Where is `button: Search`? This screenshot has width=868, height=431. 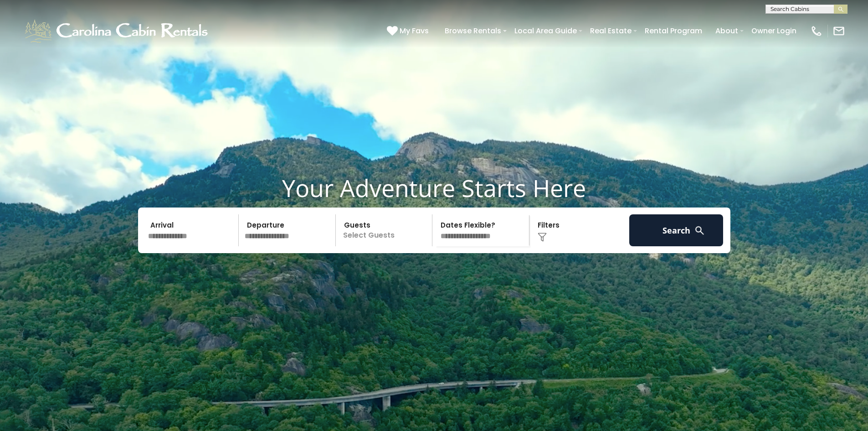 button: Search is located at coordinates (676, 230).